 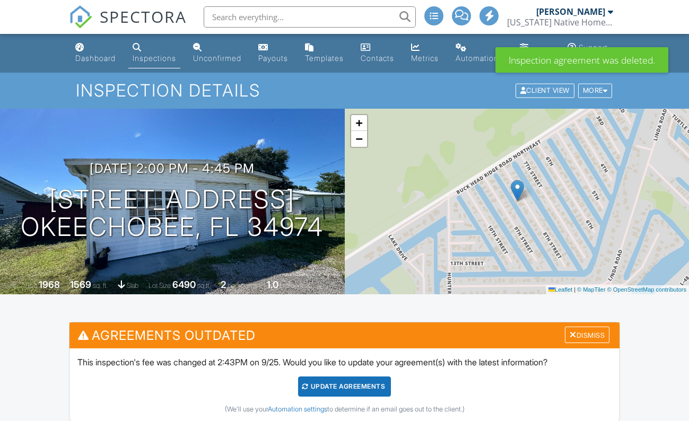 What do you see at coordinates (143, 16) in the screenshot?
I see `span: SPECTORA` at bounding box center [143, 16].